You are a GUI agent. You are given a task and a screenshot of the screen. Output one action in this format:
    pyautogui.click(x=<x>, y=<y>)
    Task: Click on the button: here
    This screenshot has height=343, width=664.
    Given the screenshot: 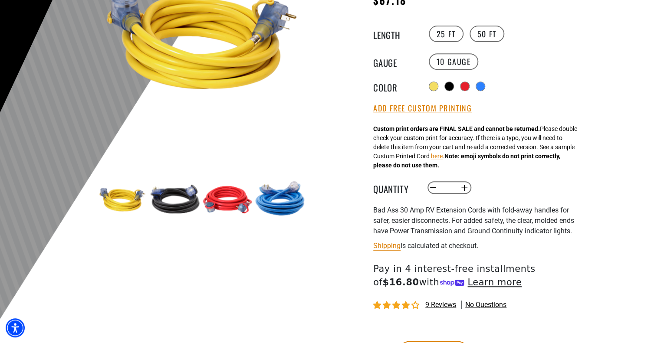 What is the action you would take?
    pyautogui.click(x=436, y=156)
    